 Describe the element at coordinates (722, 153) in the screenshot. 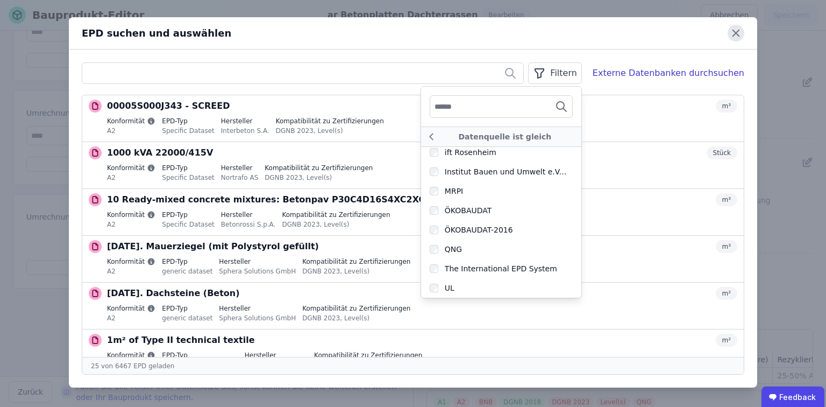

I see `div: Stück` at that location.